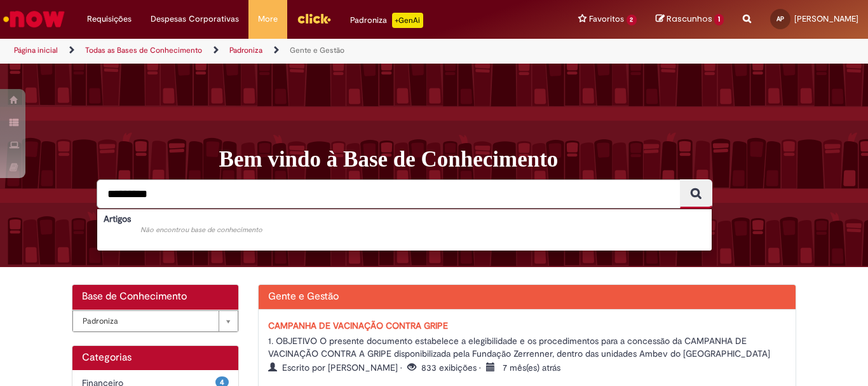 The height and width of the screenshot is (386, 868). I want to click on span: AP, so click(780, 19).